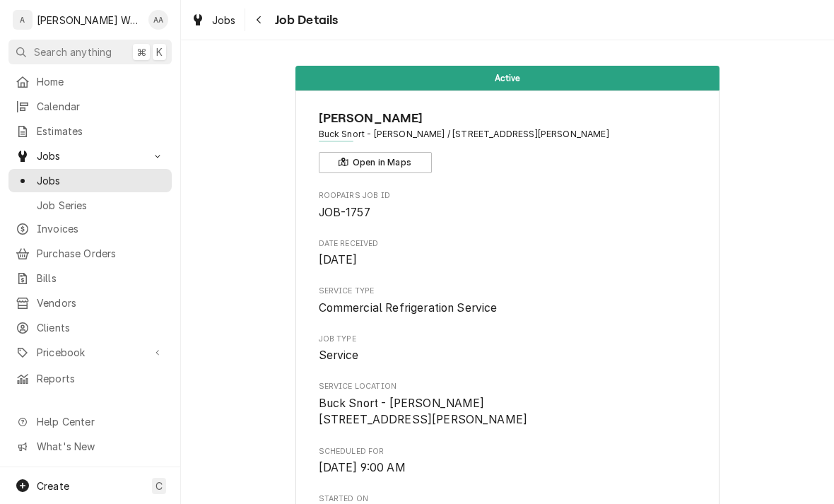 This screenshot has height=504, width=834. Describe the element at coordinates (508, 141) in the screenshot. I see `div: Client Information` at that location.